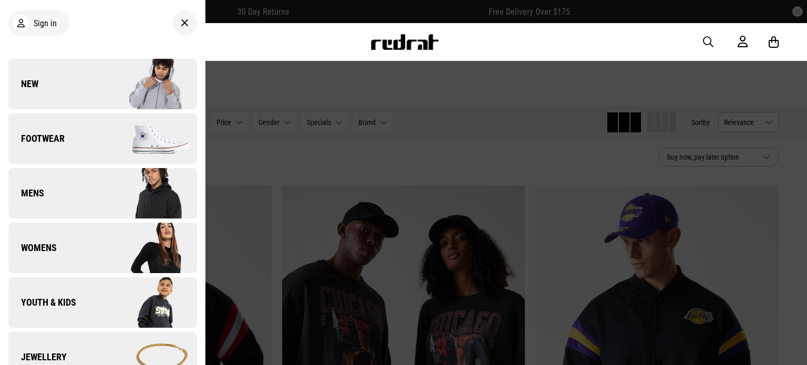  What do you see at coordinates (102, 193) in the screenshot?
I see `a: Mens Company` at bounding box center [102, 193].